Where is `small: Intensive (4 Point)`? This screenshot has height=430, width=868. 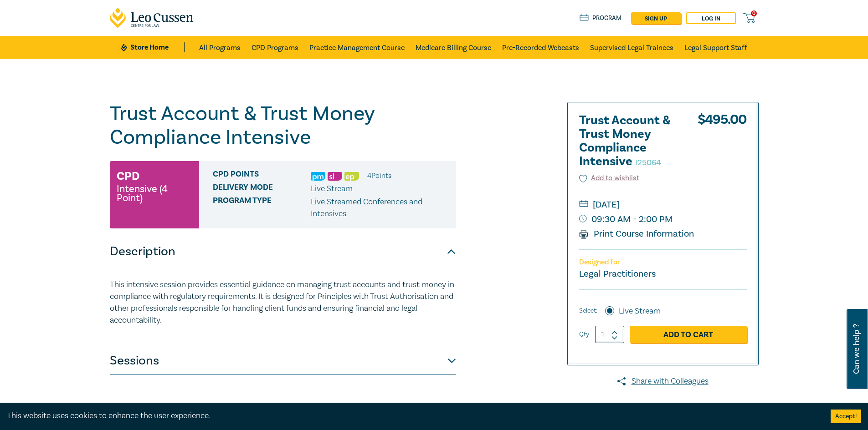
small: Intensive (4 Point) is located at coordinates (154, 194).